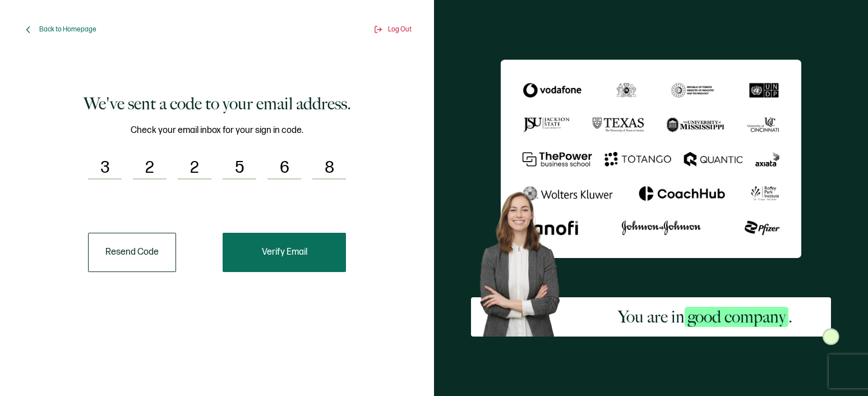 The width and height of the screenshot is (868, 396). What do you see at coordinates (284, 252) in the screenshot?
I see `button: Verify Email` at bounding box center [284, 252].